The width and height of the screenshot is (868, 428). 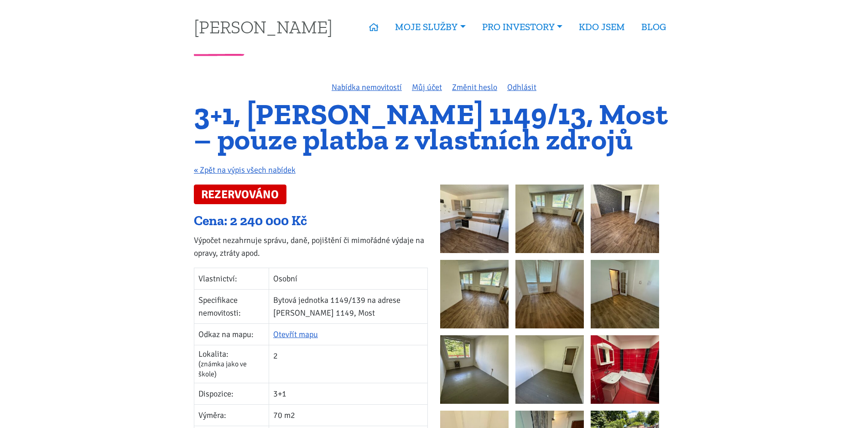 What do you see at coordinates (244, 170) in the screenshot?
I see `a: « Zpět na výpis všech nabídek` at bounding box center [244, 170].